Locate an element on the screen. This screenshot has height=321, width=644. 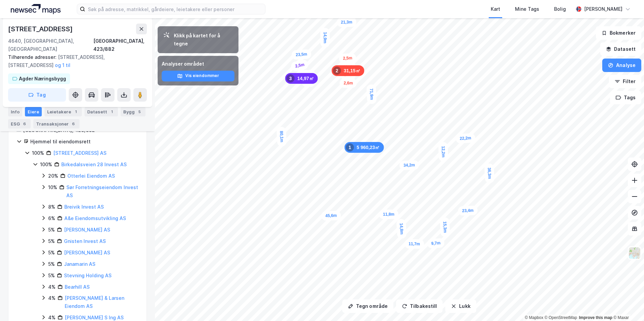
button: Bokmerker is located at coordinates (618, 33).